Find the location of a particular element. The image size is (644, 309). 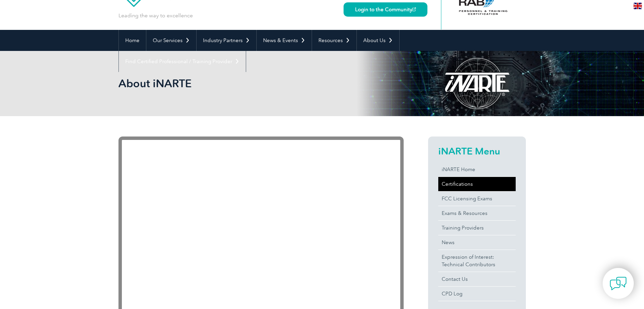

a: Industry Partners is located at coordinates (227, 40).